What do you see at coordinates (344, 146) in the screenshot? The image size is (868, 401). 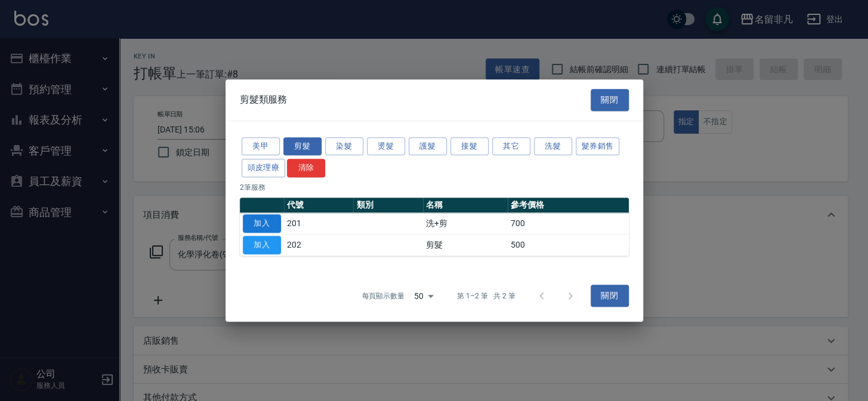 I see `button: 染髮` at bounding box center [344, 146].